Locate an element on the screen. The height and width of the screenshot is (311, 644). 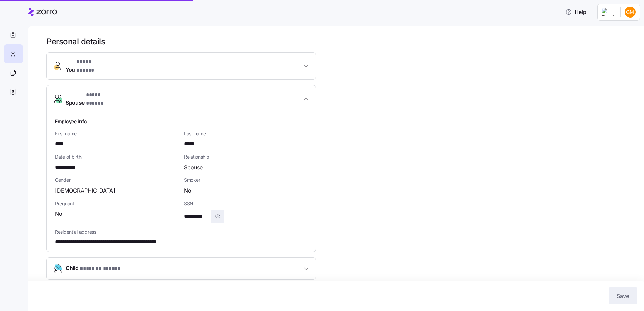
img: Employer logo is located at coordinates (608, 12).